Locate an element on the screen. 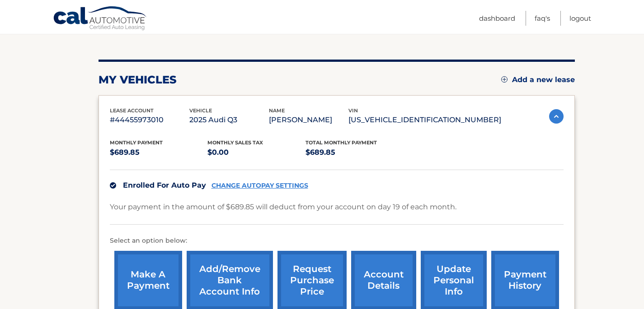  span: Enrolled For Auto Pay is located at coordinates (165, 185).